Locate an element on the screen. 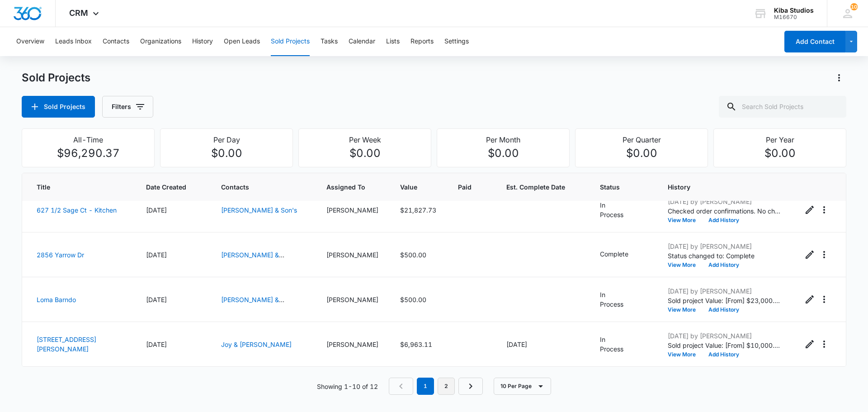 The image size is (868, 412). p: Status changed to: Complete is located at coordinates (724, 255).